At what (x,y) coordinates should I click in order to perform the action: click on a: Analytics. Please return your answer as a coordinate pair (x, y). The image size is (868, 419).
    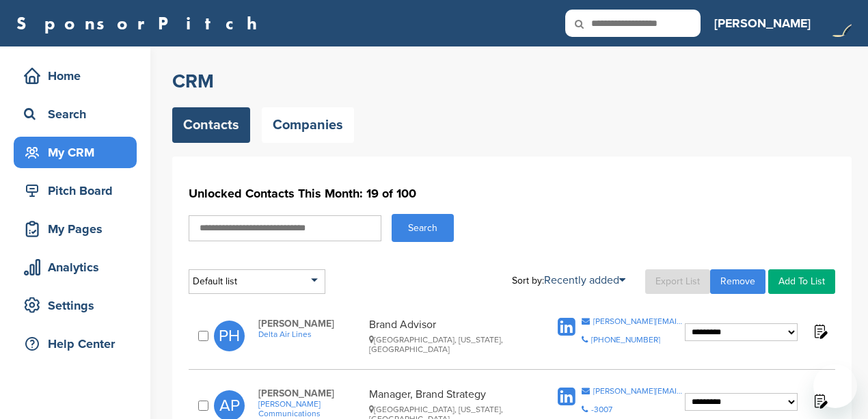
    Looking at the image, I should click on (75, 267).